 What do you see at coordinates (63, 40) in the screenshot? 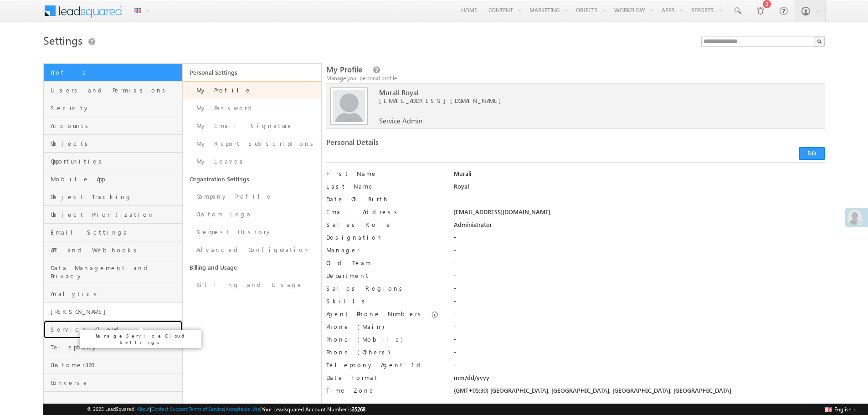
I see `span: Settings` at bounding box center [63, 40].